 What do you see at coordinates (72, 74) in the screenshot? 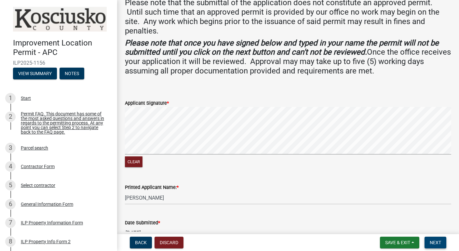
I see `wm-modal-confirm: Notes` at bounding box center [72, 74].